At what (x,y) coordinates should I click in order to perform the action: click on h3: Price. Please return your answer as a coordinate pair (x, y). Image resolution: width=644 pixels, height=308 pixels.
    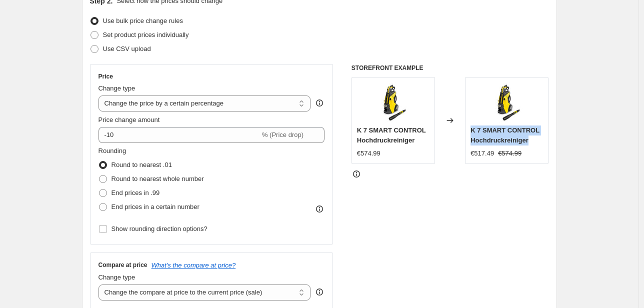
    Looking at the image, I should click on (105, 76).